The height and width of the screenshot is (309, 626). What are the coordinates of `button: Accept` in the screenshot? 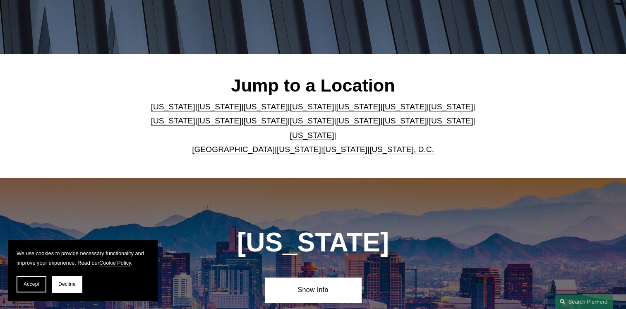 It's located at (31, 284).